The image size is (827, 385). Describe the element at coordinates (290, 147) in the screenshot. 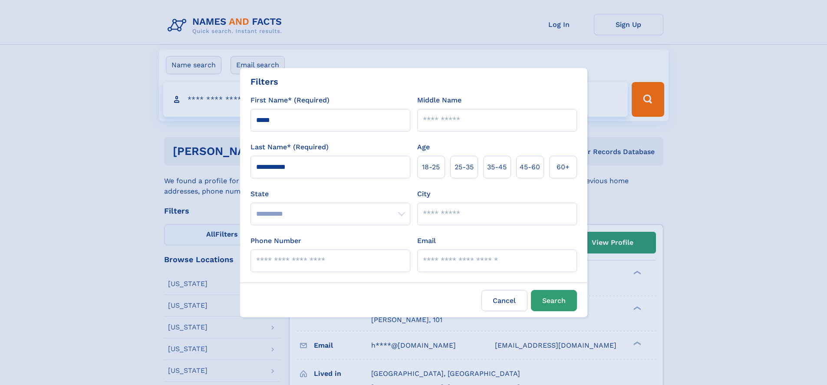

I see `label: Last Name* (Required)` at that location.